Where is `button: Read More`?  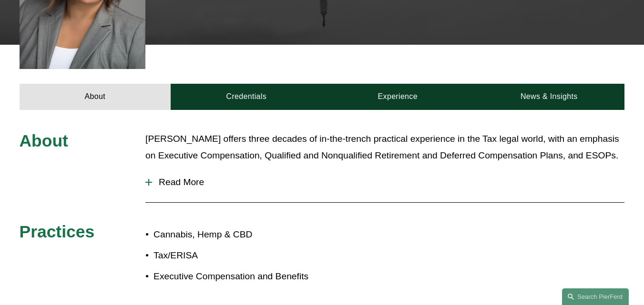 button: Read More is located at coordinates (384, 183).